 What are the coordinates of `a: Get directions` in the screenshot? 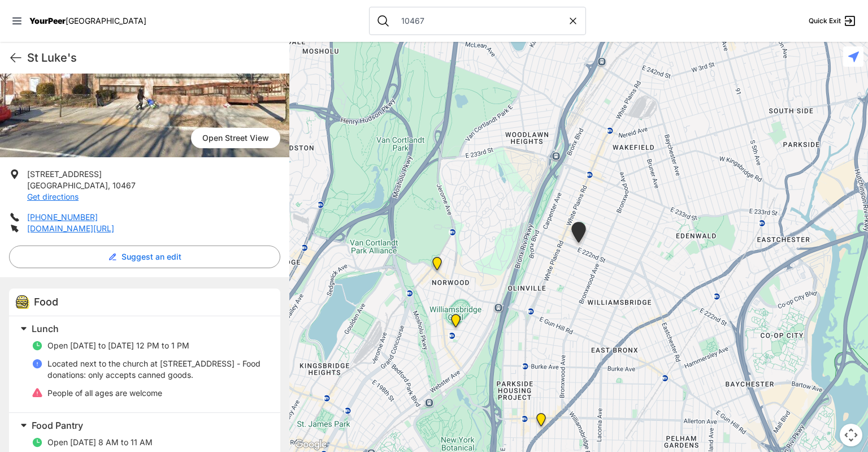 It's located at (52, 196).